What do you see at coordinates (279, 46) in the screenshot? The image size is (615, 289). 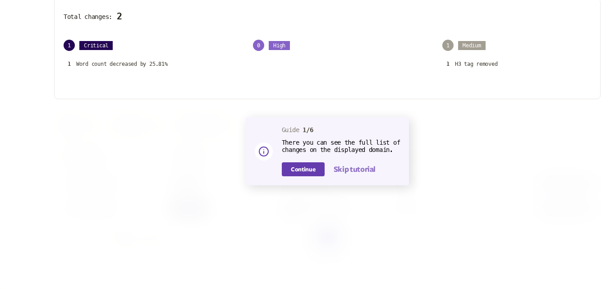 I see `span: High` at bounding box center [279, 46].